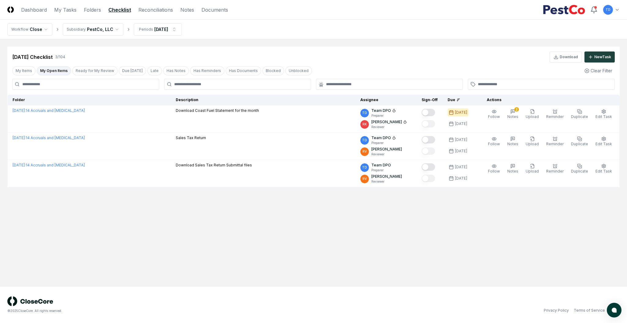 Image resolution: width=627 pixels, height=323 pixels. Describe the element at coordinates (603, 57) in the screenshot. I see `div: New Task` at that location.